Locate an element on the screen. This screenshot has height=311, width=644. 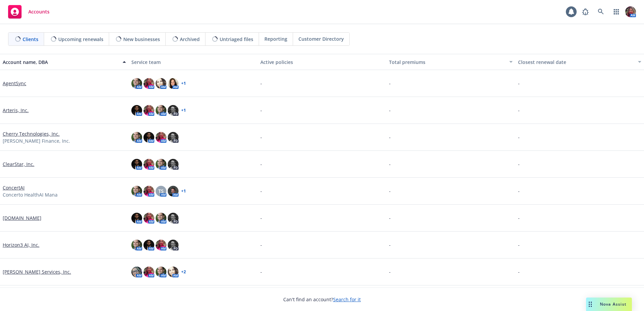
span: Upcoming renewals is located at coordinates (81, 39).